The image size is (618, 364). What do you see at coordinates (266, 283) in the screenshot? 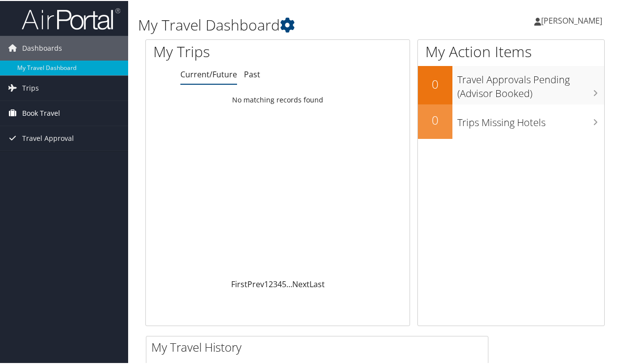
I see `a: 1` at bounding box center [266, 283].